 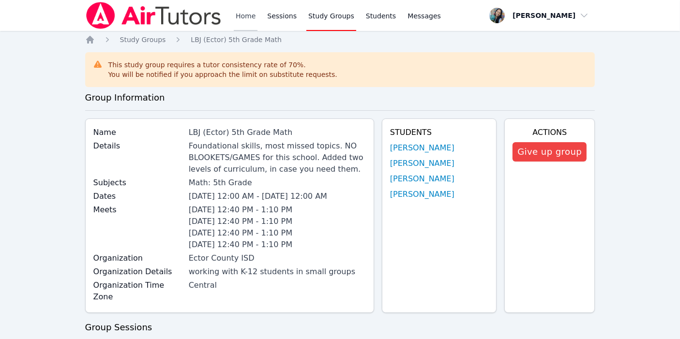 What do you see at coordinates (340, 40) in the screenshot?
I see `nav: Breadcrumb` at bounding box center [340, 40].